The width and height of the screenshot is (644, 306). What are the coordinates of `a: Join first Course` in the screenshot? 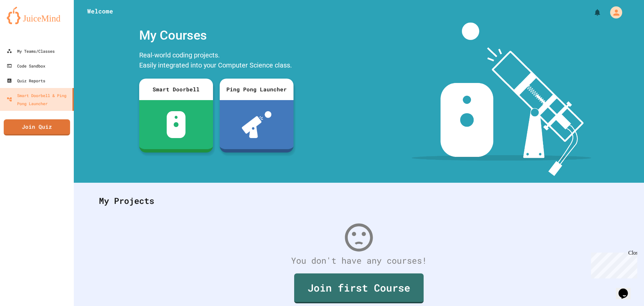 It's located at (359, 288).